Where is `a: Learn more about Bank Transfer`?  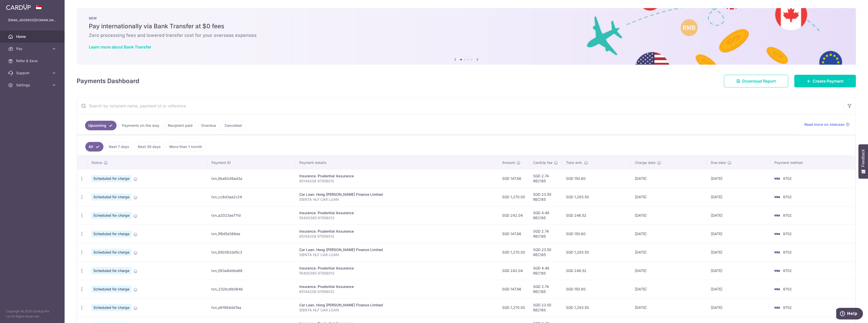 a: Learn more about Bank Transfer is located at coordinates (120, 47).